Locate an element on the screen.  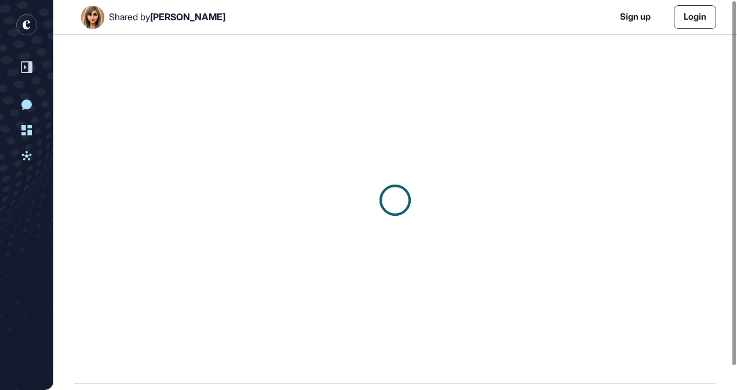
div: entrapeer-logo is located at coordinates (27, 25).